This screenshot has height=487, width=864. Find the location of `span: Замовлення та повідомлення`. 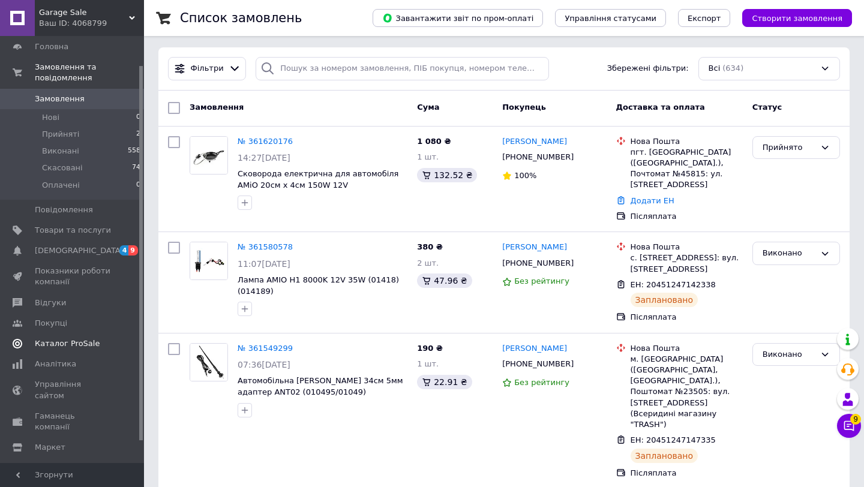

span: Замовлення та повідомлення is located at coordinates (89, 73).